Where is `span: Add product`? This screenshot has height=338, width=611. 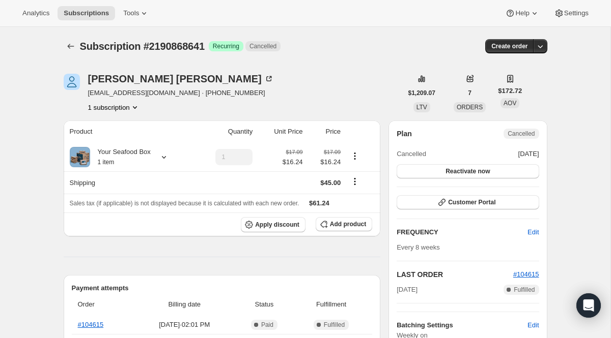
span: Add product is located at coordinates (348, 224).